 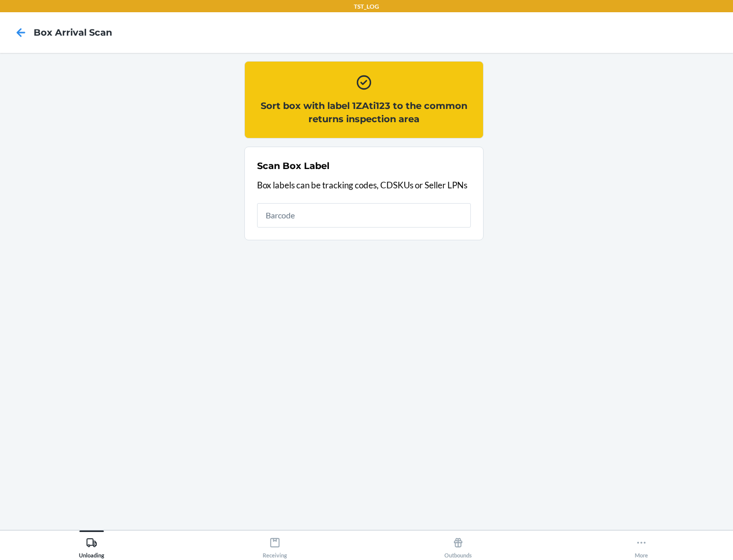 I want to click on h2: Sort box with label 1ZAti123 to the common returns inspection area, so click(x=364, y=112).